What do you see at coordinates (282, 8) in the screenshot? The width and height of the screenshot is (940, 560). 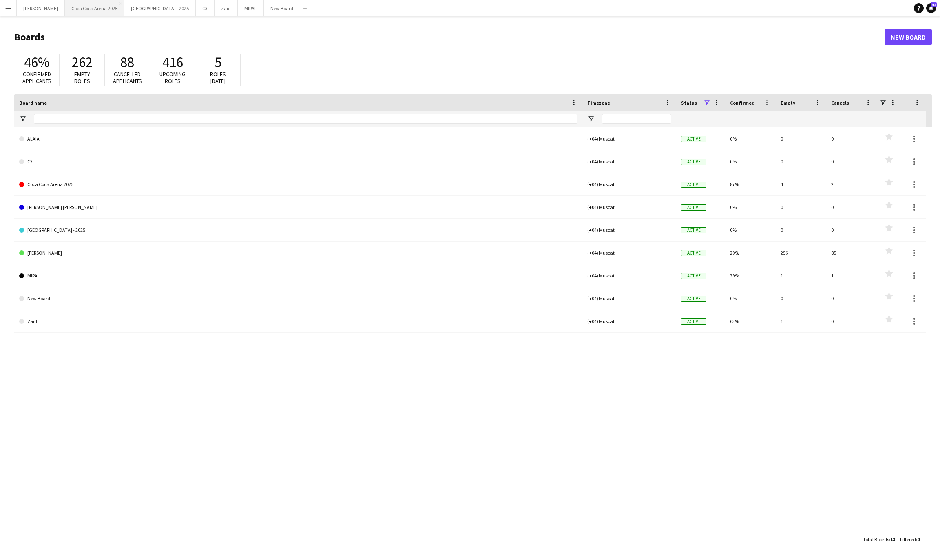 I see `button: New Board` at bounding box center [282, 8].